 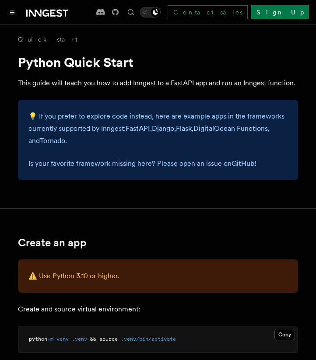 What do you see at coordinates (158, 83) in the screenshot?
I see `p: This guide will teach you how to add Inngest to a FastAPI app and run an Inngest function.` at bounding box center [158, 83].